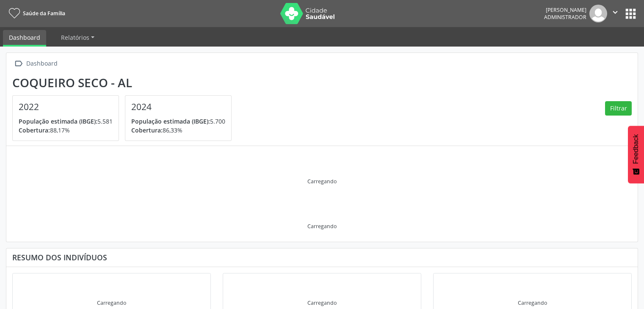 This screenshot has height=309, width=644. What do you see at coordinates (42, 64) in the screenshot?
I see `div: Dashboard` at bounding box center [42, 64].